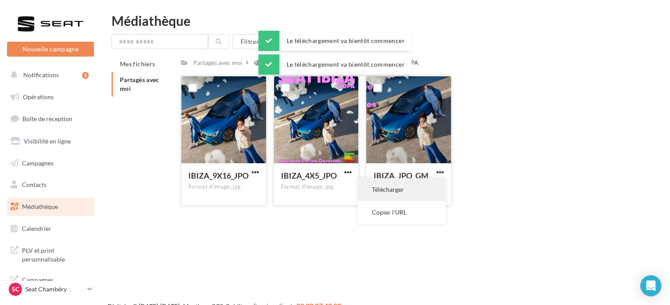  What do you see at coordinates (50, 49) in the screenshot?
I see `button: Nouvelle campagne` at bounding box center [50, 49].